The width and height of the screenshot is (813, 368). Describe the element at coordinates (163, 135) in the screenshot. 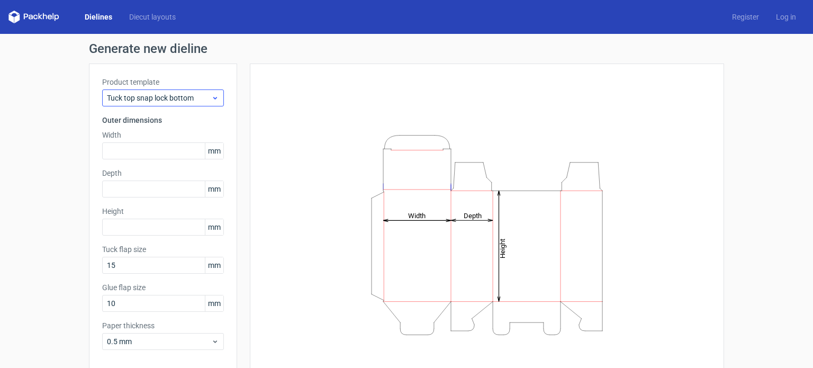

I see `label: Width` at that location.